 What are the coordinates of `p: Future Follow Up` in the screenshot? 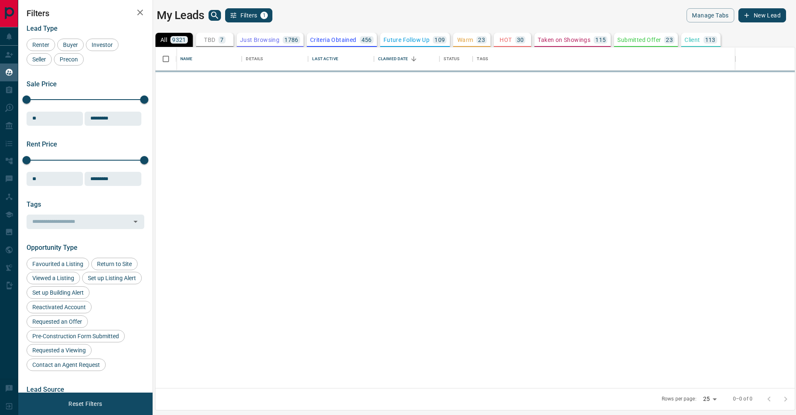 It's located at (407, 40).